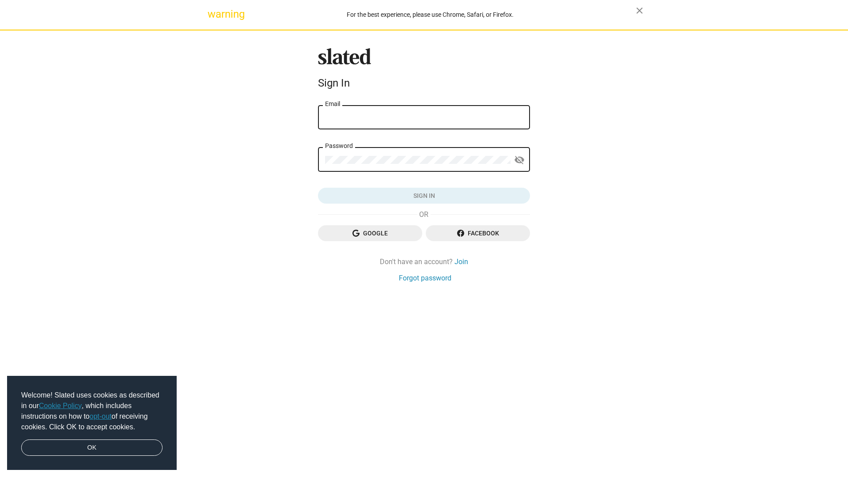 This screenshot has width=848, height=477. What do you see at coordinates (640, 11) in the screenshot?
I see `mat-icon: close` at bounding box center [640, 11].